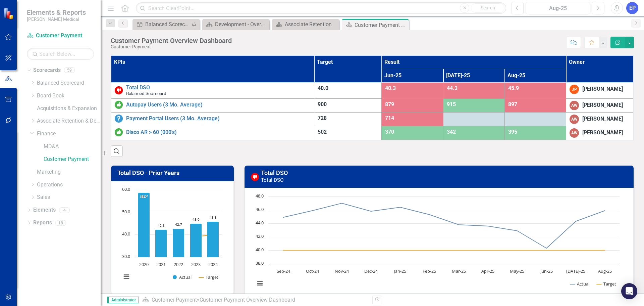 This screenshot has height=306, width=644. I want to click on a: Associate Retention, so click(306, 24).